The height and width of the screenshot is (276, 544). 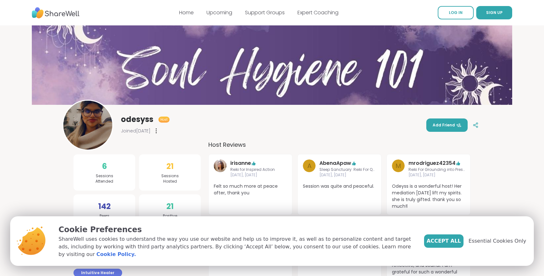 What do you see at coordinates (116, 255) in the screenshot?
I see `a: Cookie Policy.` at bounding box center [116, 255].